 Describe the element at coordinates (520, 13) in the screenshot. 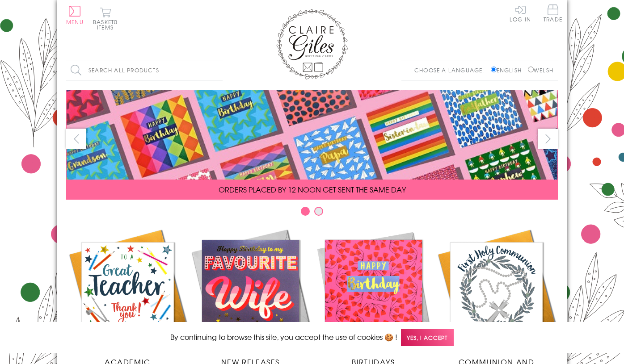

I see `a: Log In` at that location.